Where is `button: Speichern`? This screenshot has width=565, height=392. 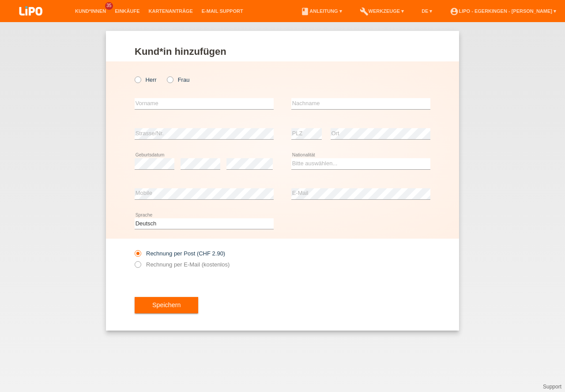
button: Speichern is located at coordinates (167, 305).